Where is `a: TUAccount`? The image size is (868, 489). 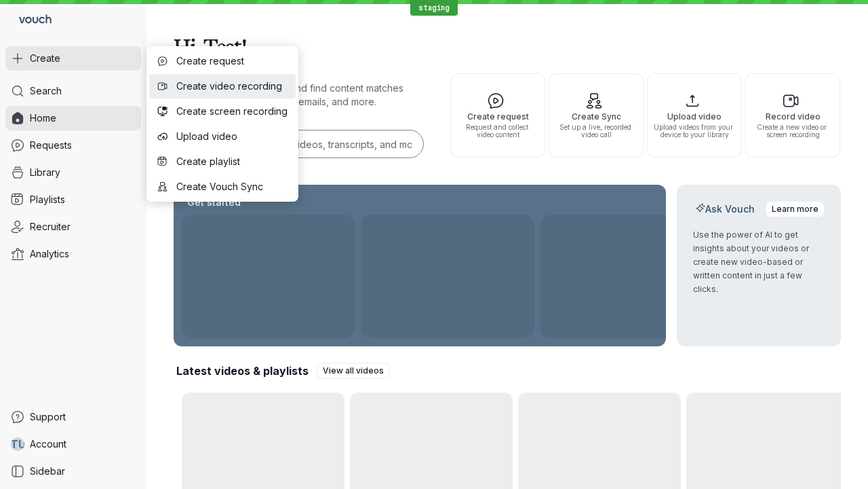 a: TUAccount is located at coordinates (74, 443).